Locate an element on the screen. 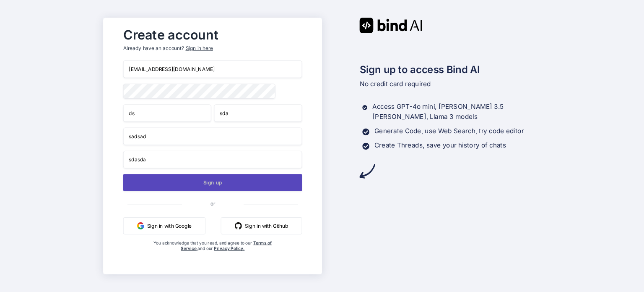 The height and width of the screenshot is (292, 644). img: arrow is located at coordinates (367, 171).